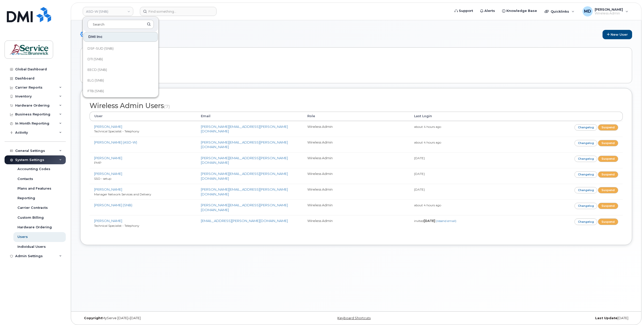 The height and width of the screenshot is (325, 644). Describe the element at coordinates (120, 24) in the screenshot. I see `input: Search` at that location.